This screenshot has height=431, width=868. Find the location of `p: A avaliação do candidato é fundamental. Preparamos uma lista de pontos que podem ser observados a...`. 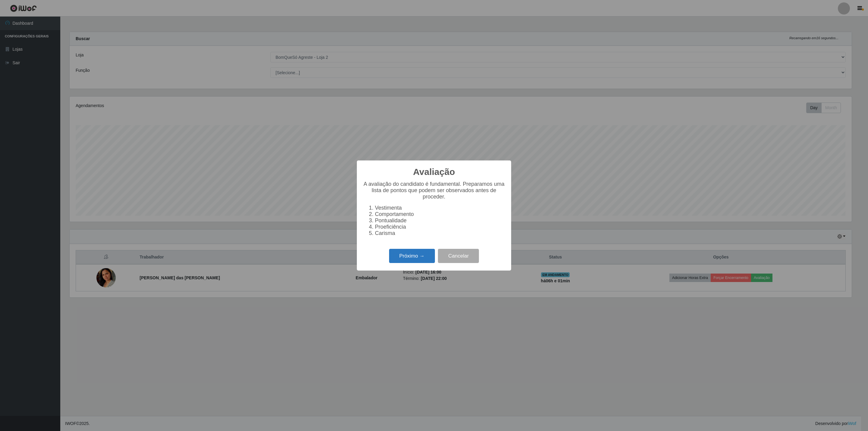

p: A avaliação do candidato é fundamental. Preparamos uma lista de pontos que podem ser observados a... is located at coordinates (434, 190).